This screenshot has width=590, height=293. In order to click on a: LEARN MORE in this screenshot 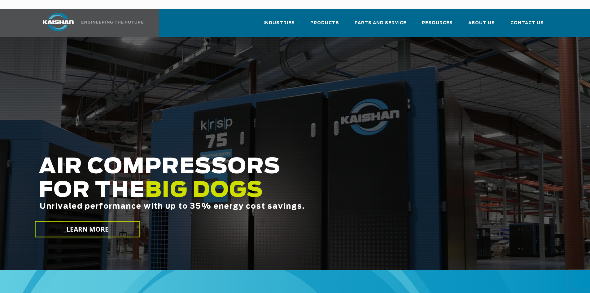, I will do `click(87, 229)`.